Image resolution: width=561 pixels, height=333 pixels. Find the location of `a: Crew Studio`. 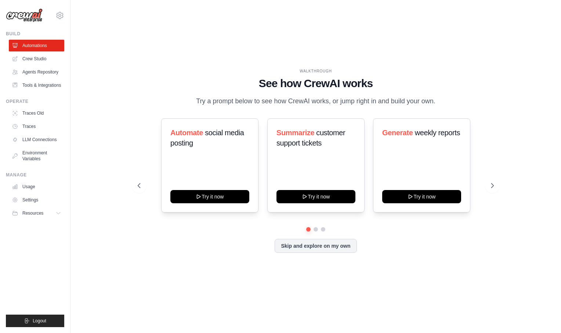

a: Crew Studio is located at coordinates (36, 59).